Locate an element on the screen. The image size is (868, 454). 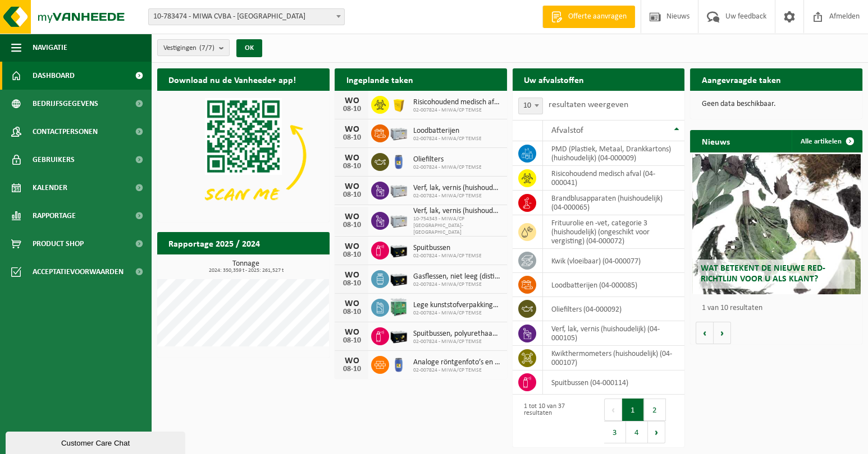
a: Wat betekent de nieuwe RED-richtlijn voor u als klant? is located at coordinates (777, 224).